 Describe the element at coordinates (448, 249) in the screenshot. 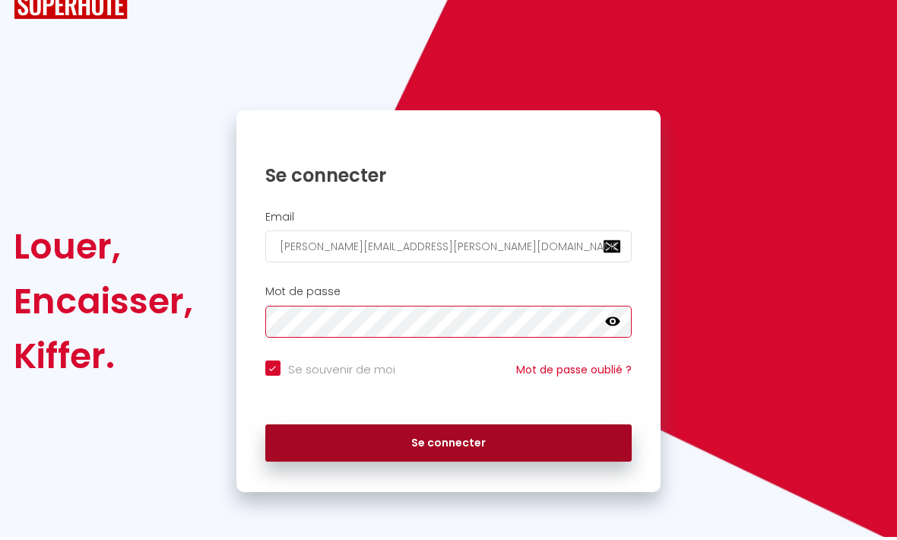

I see `input: Ton Email` at that location.